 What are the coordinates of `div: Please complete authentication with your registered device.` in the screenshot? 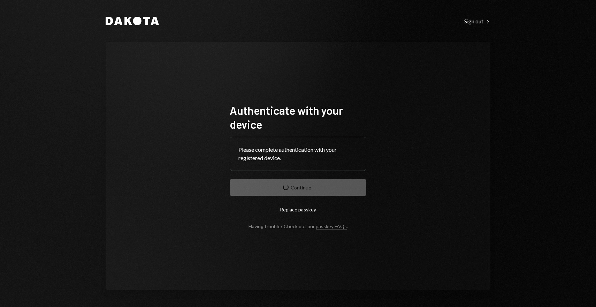 It's located at (298, 154).